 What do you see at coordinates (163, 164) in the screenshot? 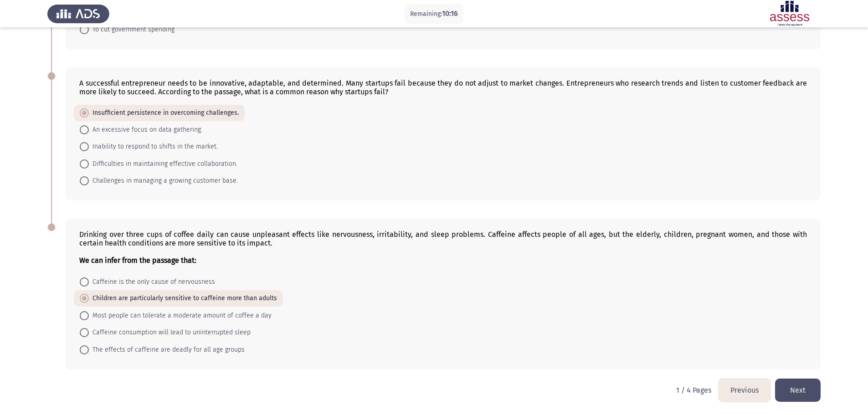
I see `span: Difficulties in maintaining effective collaboration.` at bounding box center [163, 164].